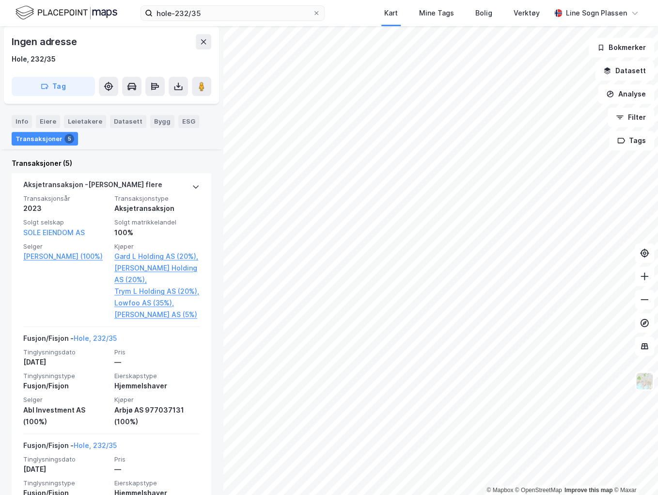 The width and height of the screenshot is (658, 495). Describe the element at coordinates (45, 42) in the screenshot. I see `div: Ingen adresse` at that location.